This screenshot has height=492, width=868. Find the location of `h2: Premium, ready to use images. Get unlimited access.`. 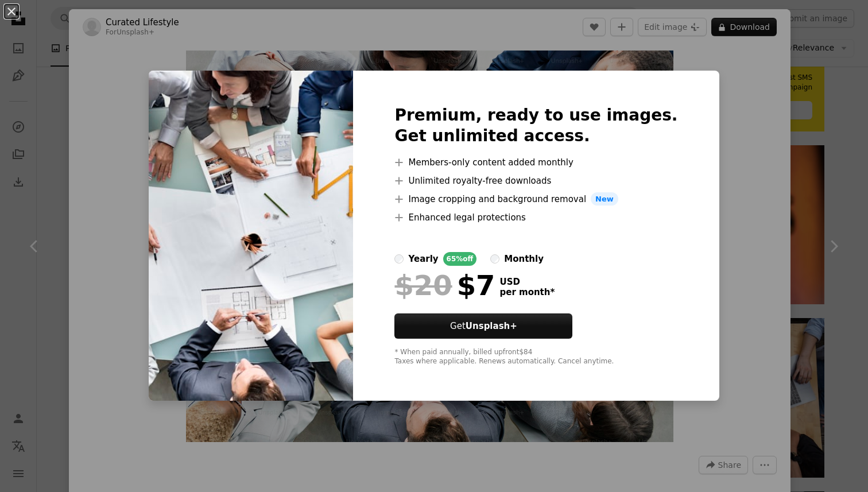

h2: Premium, ready to use images. Get unlimited access. is located at coordinates (535, 126).